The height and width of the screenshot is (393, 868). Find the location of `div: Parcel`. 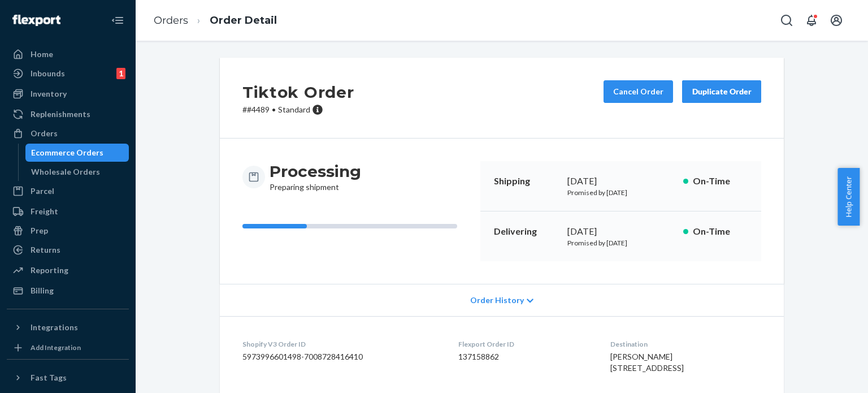

div: Parcel is located at coordinates (43, 191).